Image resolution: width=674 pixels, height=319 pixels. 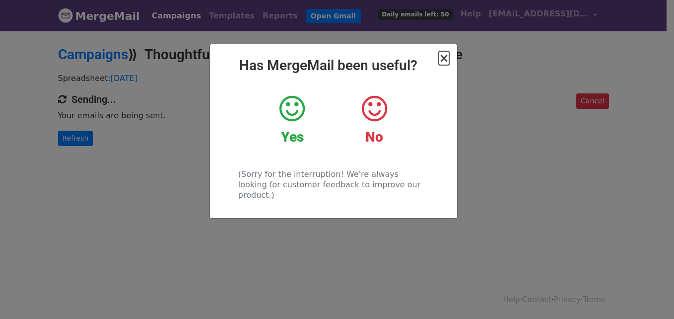 What do you see at coordinates (334, 66) in the screenshot?
I see `h2: Has MergeMail been useful?` at bounding box center [334, 66].